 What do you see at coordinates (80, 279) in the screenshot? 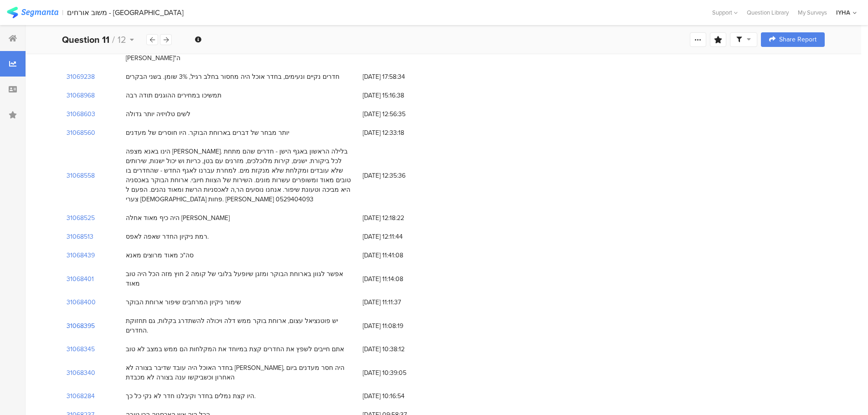
I see `section: 31068401` at bounding box center [80, 279].